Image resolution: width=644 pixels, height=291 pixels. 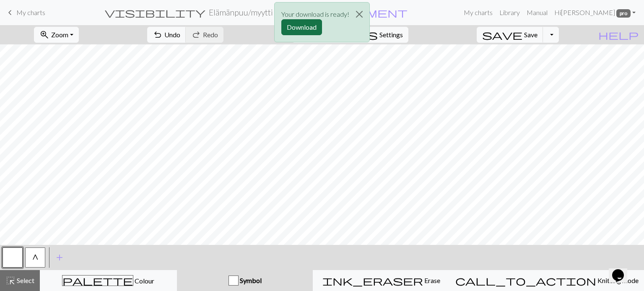 I want to click on p: Your download is ready!, so click(x=315, y=14).